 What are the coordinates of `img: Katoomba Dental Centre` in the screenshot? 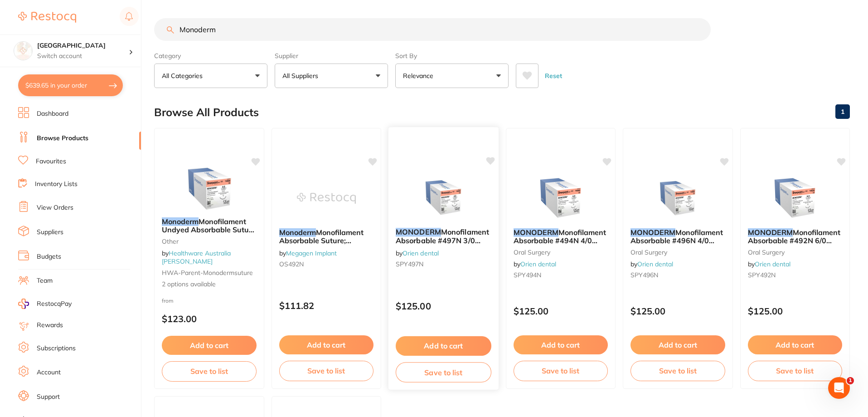 It's located at (23, 51).